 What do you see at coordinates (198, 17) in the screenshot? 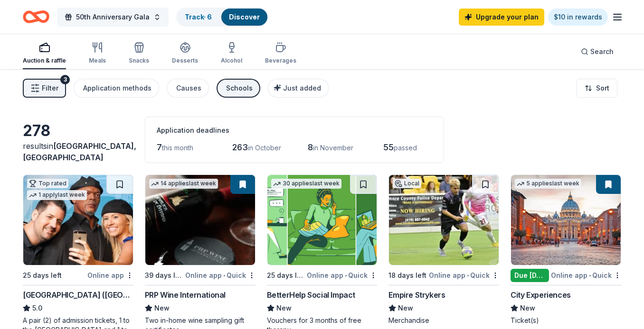
I see `a: Track· 6` at bounding box center [198, 17].